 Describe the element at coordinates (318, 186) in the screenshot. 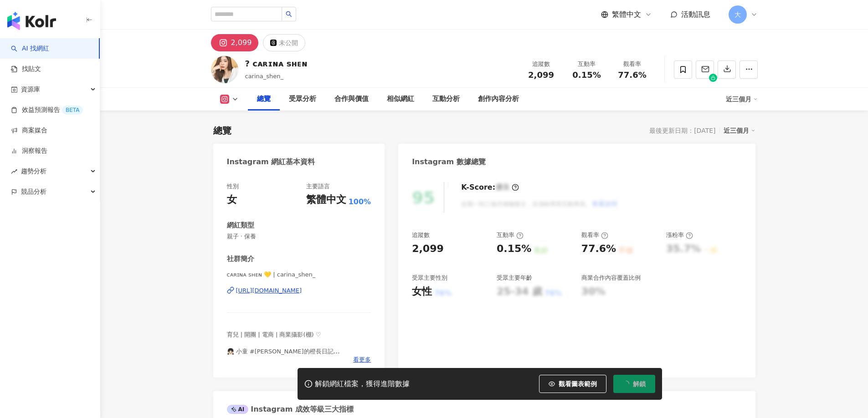

I see `div: 主要語言` at that location.